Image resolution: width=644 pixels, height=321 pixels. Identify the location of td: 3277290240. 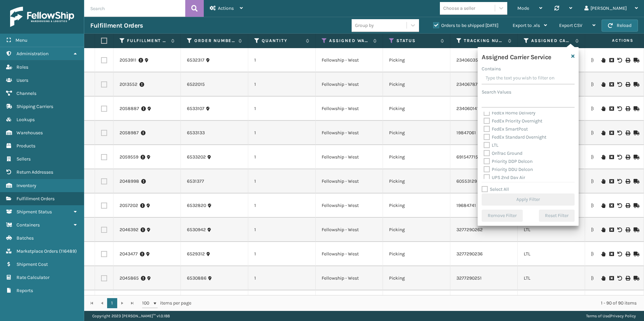
(484, 303).